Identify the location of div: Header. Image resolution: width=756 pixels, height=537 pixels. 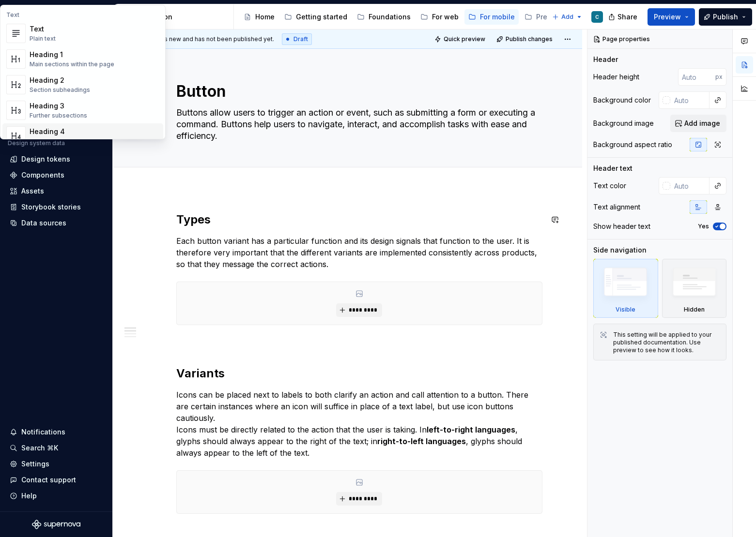
(606, 59).